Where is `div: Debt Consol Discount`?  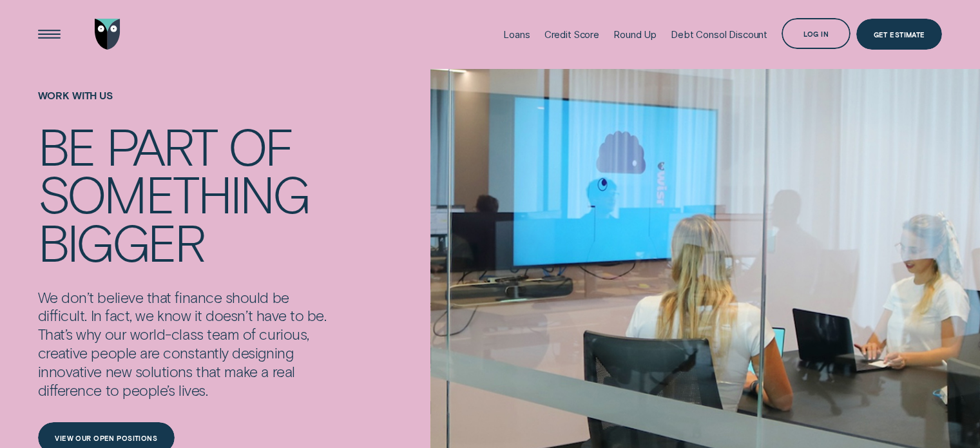 div: Debt Consol Discount is located at coordinates (719, 34).